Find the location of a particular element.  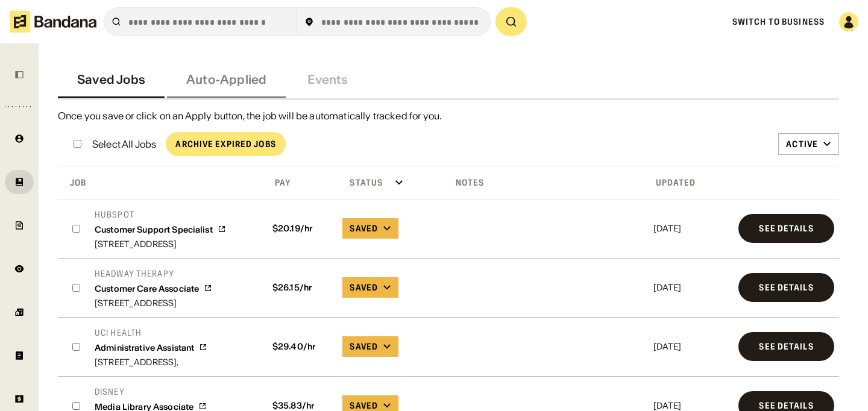

div: Updated is located at coordinates (673, 183).